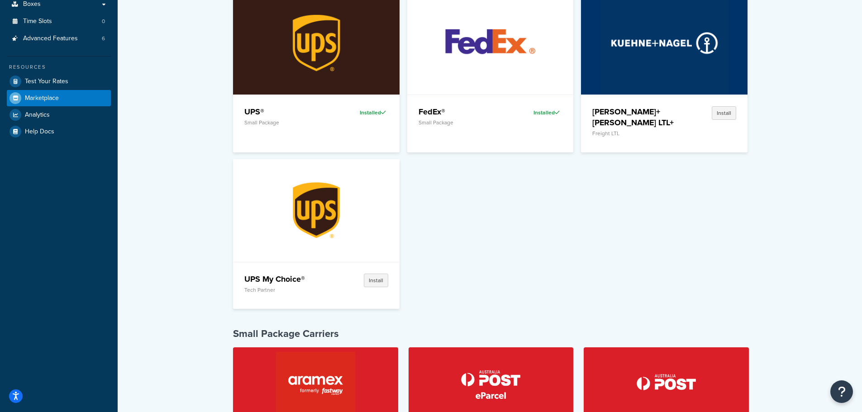  I want to click on a: Analytics, so click(59, 115).